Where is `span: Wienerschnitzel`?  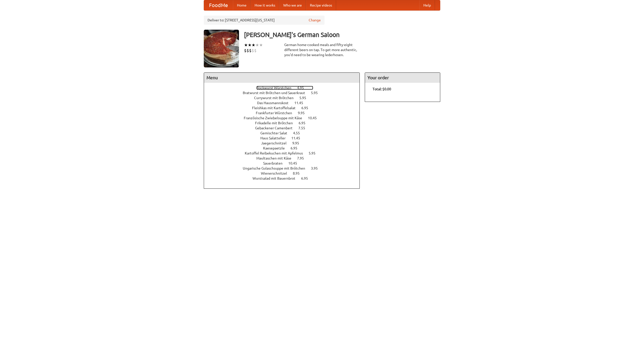
span: Wienerschnitzel is located at coordinates (277, 174).